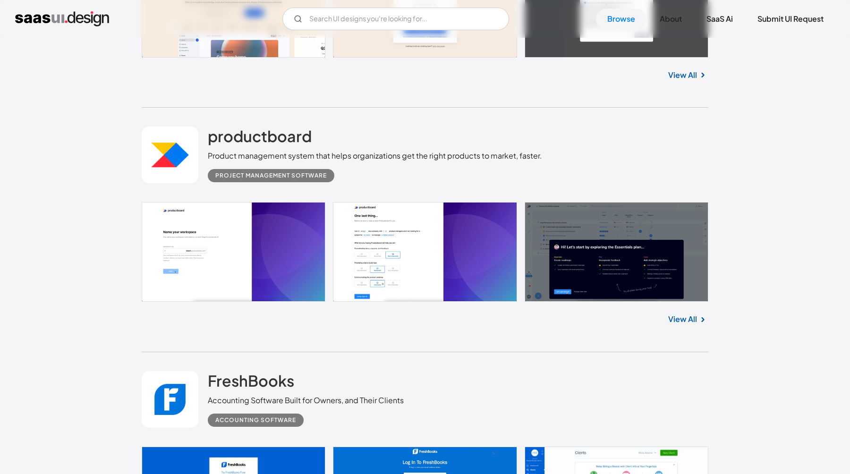 The image size is (850, 474). I want to click on a: home, so click(62, 19).